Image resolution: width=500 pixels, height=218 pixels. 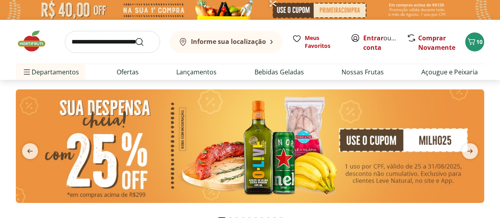 What do you see at coordinates (279, 72) in the screenshot?
I see `a: Bebidas Geladas` at bounding box center [279, 72].